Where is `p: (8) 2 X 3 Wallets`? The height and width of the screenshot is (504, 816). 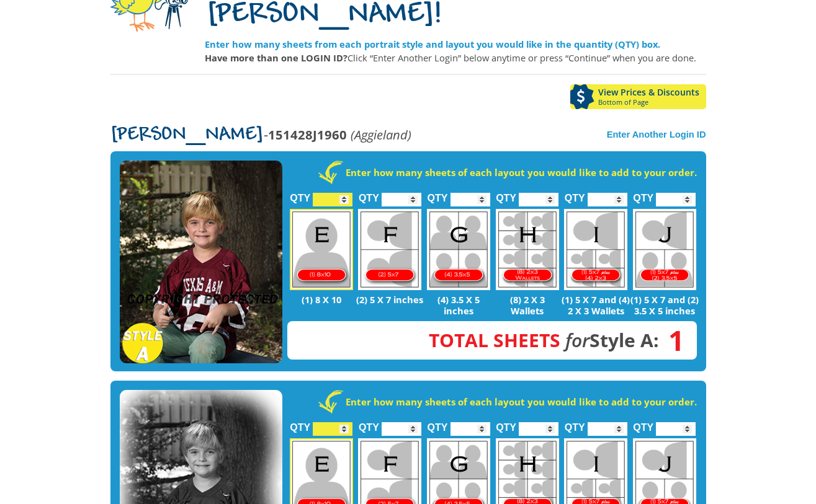 p: (8) 2 X 3 Wallets is located at coordinates (526, 305).